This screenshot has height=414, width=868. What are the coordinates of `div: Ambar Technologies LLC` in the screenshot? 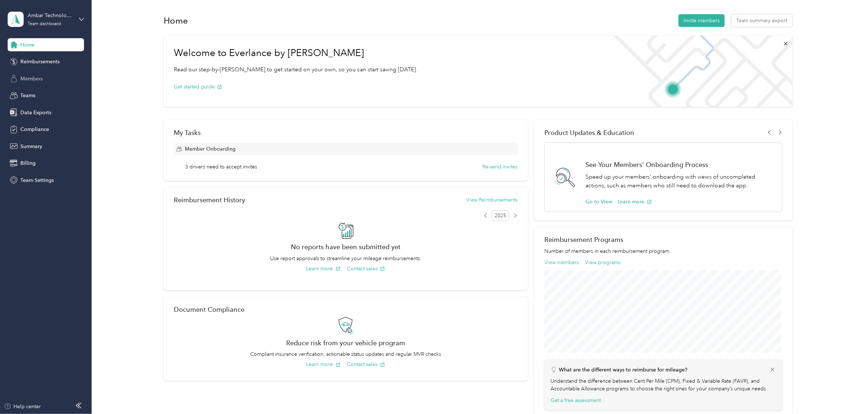 It's located at (50, 15).